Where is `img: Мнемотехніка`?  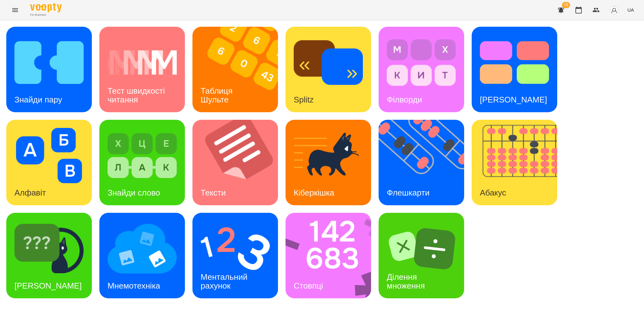
img: Мнемотехніка is located at coordinates (142, 248).